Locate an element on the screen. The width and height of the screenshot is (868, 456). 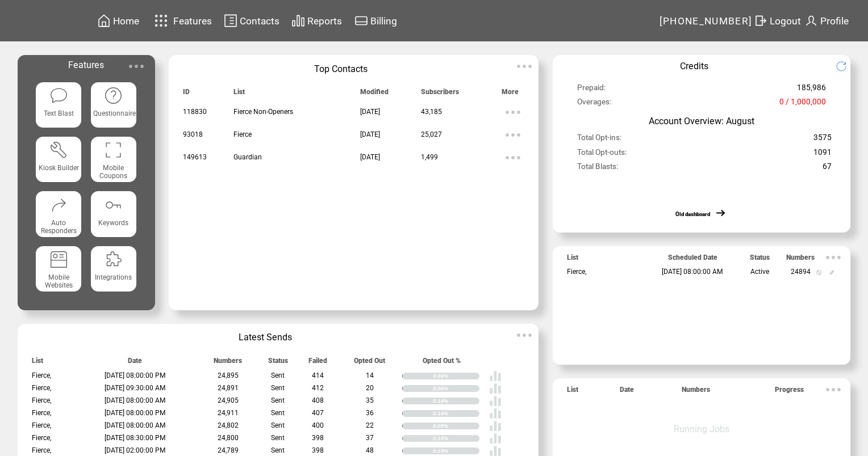
span: Home is located at coordinates (126, 21).